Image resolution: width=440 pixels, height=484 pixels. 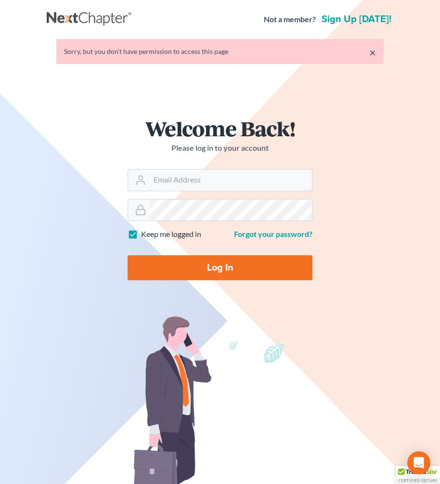 What do you see at coordinates (171, 234) in the screenshot?
I see `label: Keep me logged in` at bounding box center [171, 234].